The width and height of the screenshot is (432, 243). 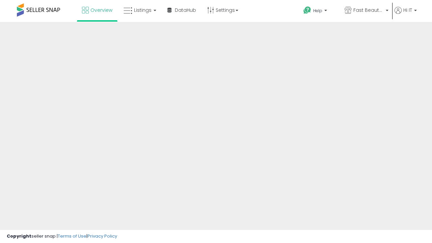 I want to click on span: Listings, so click(x=143, y=10).